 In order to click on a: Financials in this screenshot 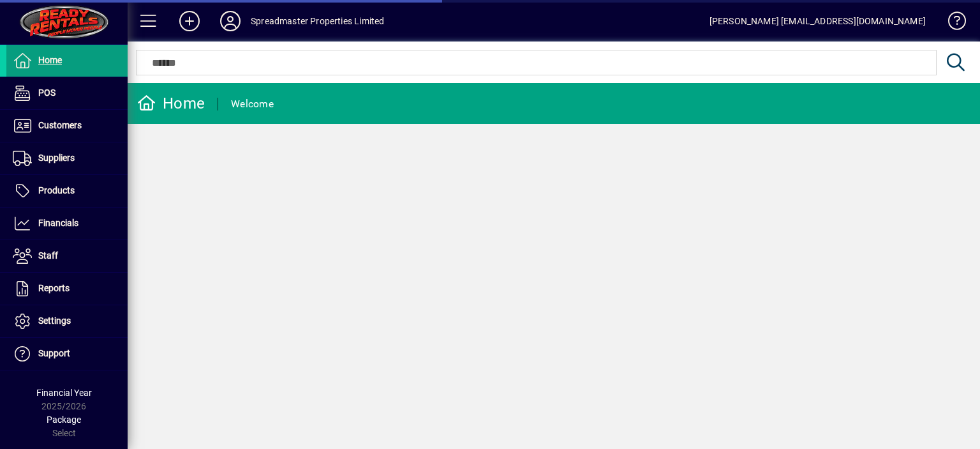, I will do `click(67, 224)`.